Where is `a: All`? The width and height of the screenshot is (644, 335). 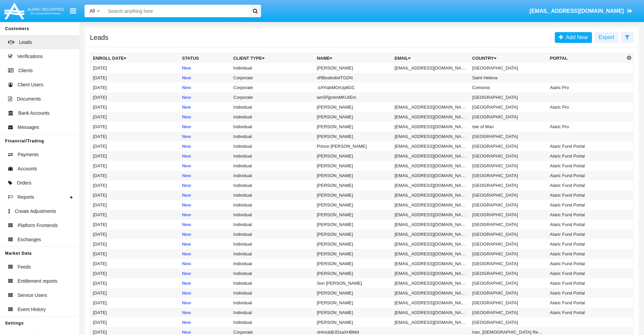
a: All is located at coordinates (95, 11).